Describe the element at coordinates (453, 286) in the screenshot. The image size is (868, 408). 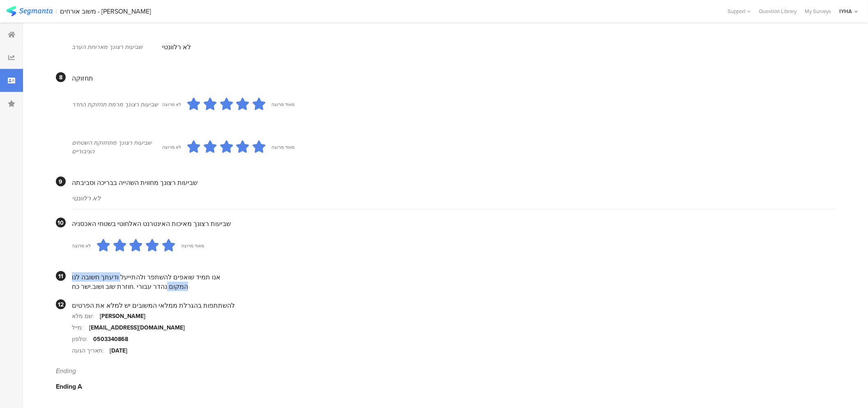
I see `div: המקום נהדר עבורי .חוזרת שוב ושוב.ישר כח` at that location.